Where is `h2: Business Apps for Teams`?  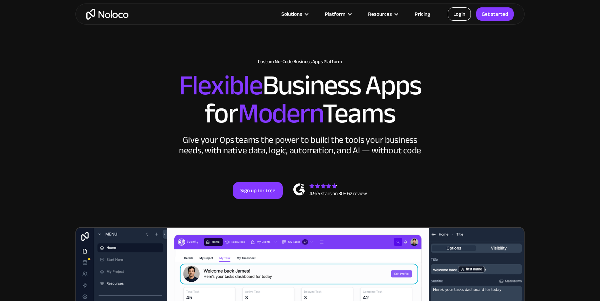
h2: Business Apps for Teams is located at coordinates (300, 100).